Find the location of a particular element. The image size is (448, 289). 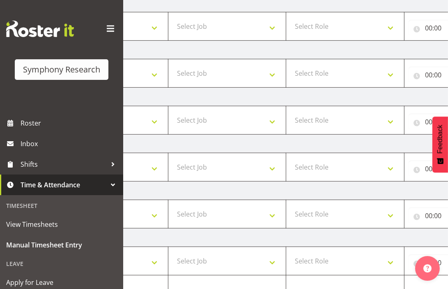

a: Manual Timesheet Entry is located at coordinates (62, 245).